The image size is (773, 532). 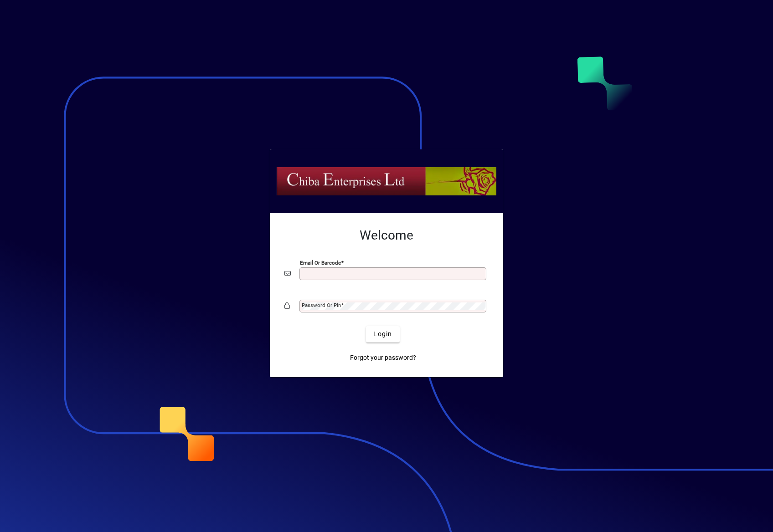 What do you see at coordinates (383, 357) in the screenshot?
I see `span: Forgot your password?` at bounding box center [383, 357].